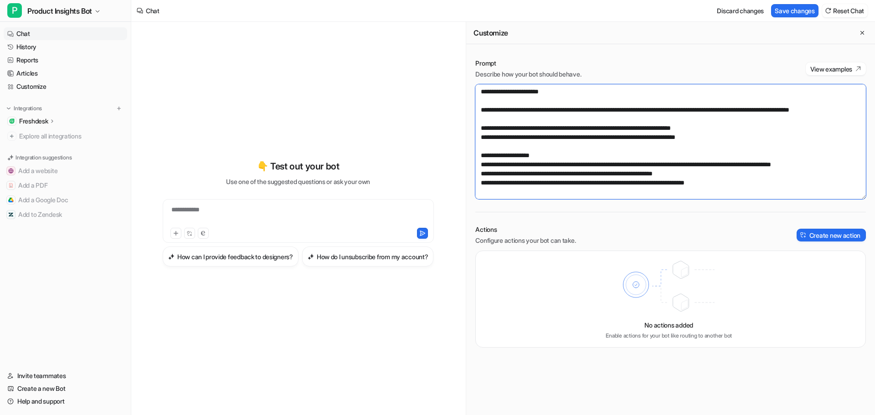  What do you see at coordinates (368, 257) in the screenshot?
I see `button: How do I unsubscribe from my account?How do I unsubscribe from my account?` at bounding box center [368, 257].